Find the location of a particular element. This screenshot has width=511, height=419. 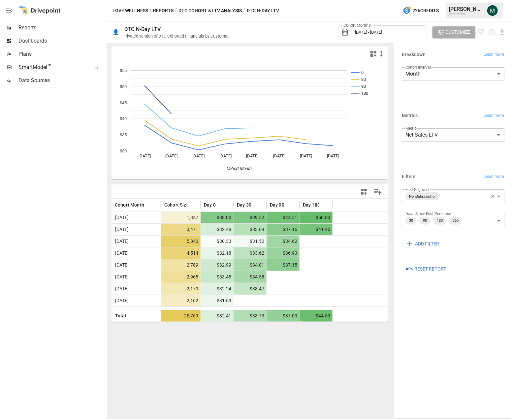

button: Reset Report is located at coordinates (425, 269).